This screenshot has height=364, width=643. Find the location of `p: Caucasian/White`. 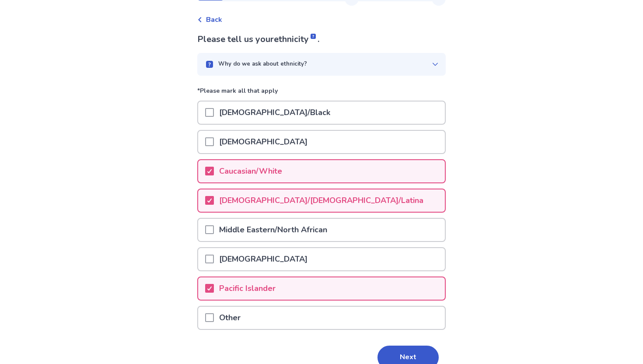

p: Caucasian/White is located at coordinates (251, 171).